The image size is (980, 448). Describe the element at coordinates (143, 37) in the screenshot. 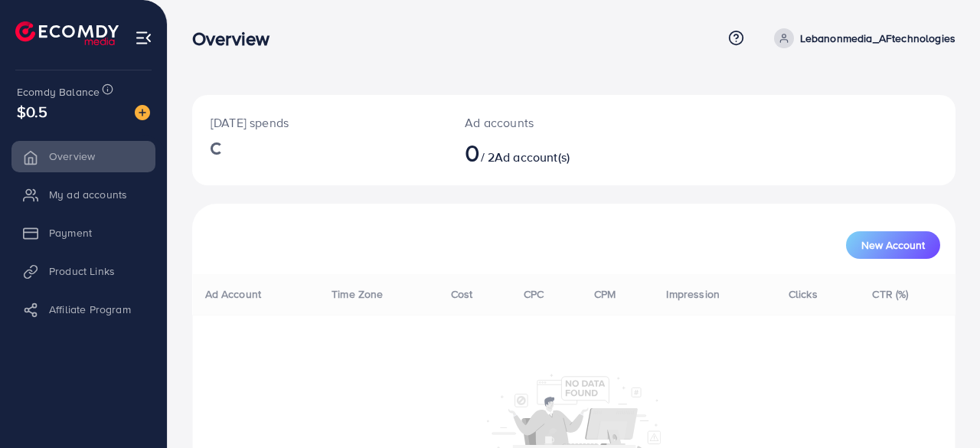

I see `img: menu` at that location.